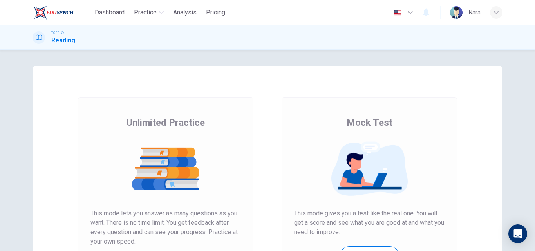 This screenshot has height=251, width=535. Describe the element at coordinates (166, 123) in the screenshot. I see `span: Unlimited Practice` at that location.